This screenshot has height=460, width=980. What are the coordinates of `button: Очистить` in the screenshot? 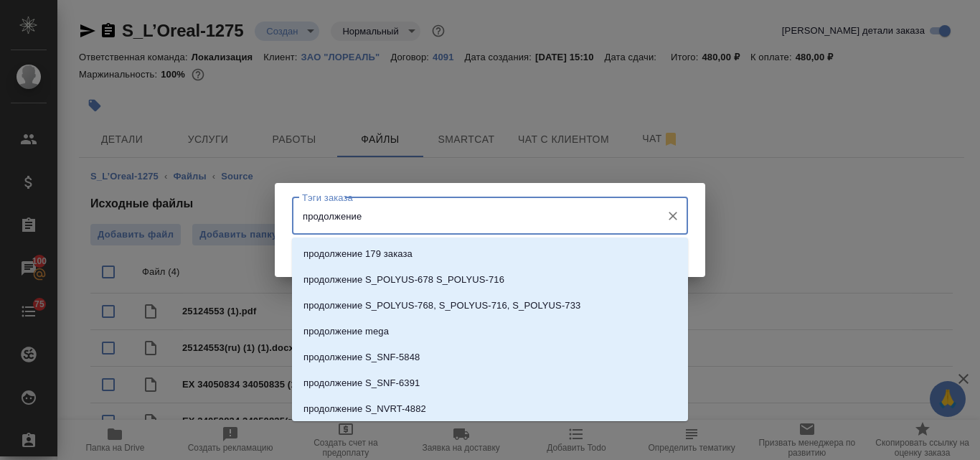 It's located at (673, 216).